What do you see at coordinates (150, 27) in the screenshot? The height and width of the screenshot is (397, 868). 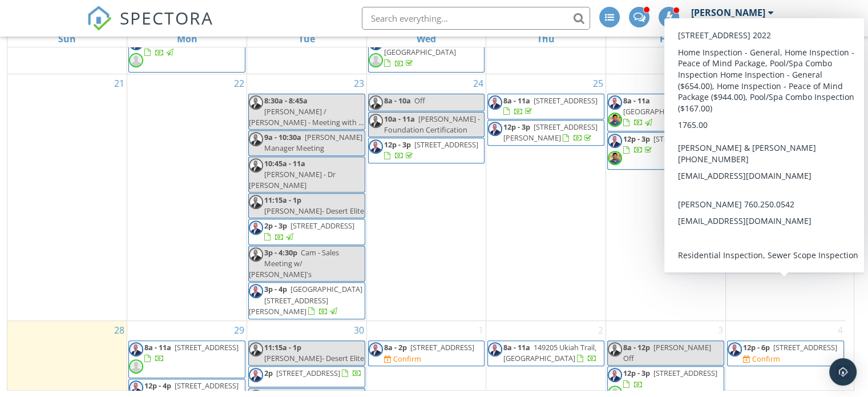 I see `a: SPECTORA` at bounding box center [150, 27].